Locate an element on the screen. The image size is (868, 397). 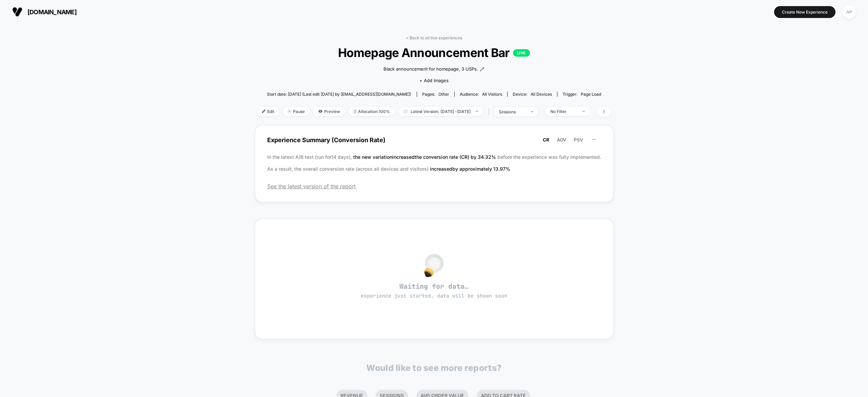
span: Waiting for data… is located at coordinates (434, 291).